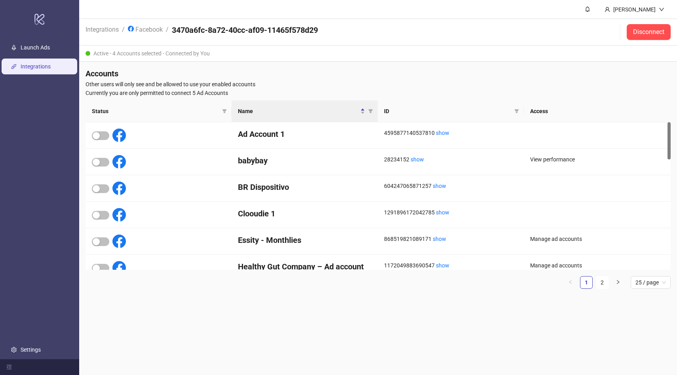 The width and height of the screenshot is (677, 375). Describe the element at coordinates (450, 239) in the screenshot. I see `div: 868519821089171` at that location.